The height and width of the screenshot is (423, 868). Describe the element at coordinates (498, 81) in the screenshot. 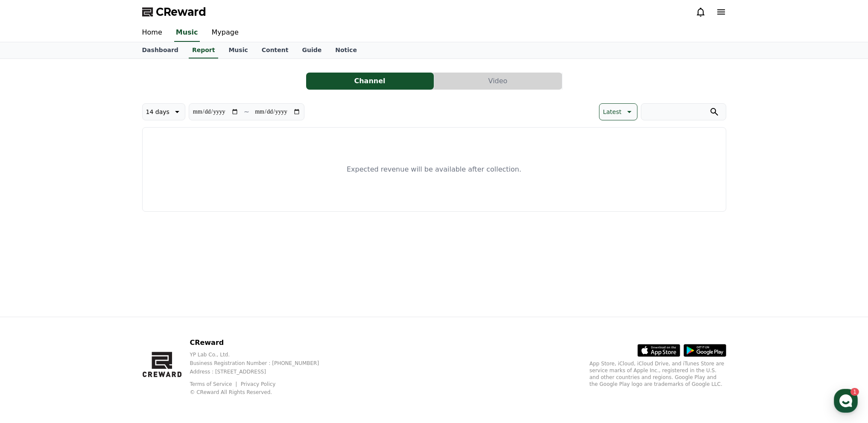

I see `a: Video` at that location.